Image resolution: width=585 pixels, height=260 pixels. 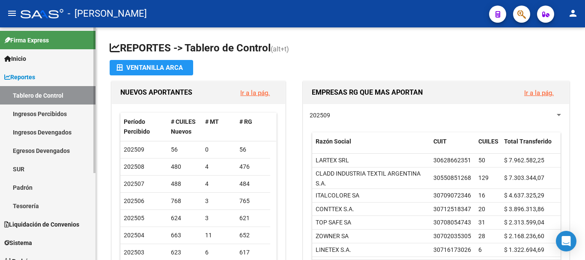 I want to click on h1: REPORTES -> Tablero de Control, so click(x=341, y=48).